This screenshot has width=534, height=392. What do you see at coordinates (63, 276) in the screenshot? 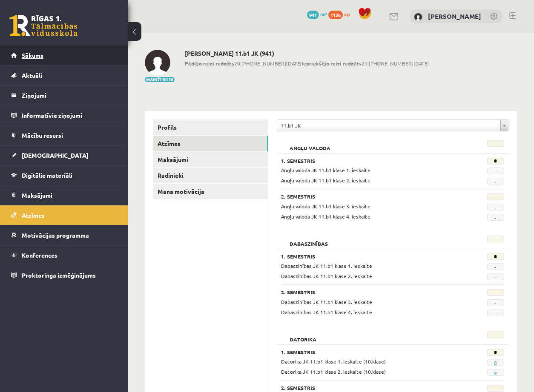
I see `a: Proktoringa izmēģinājums` at bounding box center [63, 276].